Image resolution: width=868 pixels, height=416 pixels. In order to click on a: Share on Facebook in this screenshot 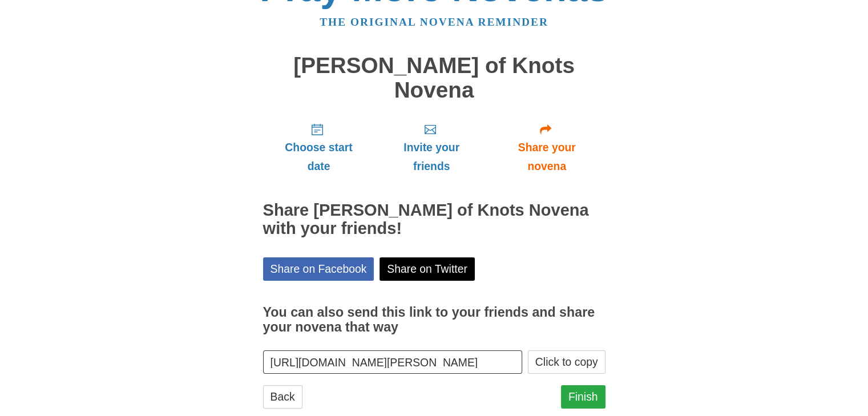, I will do `click(318, 269)`.